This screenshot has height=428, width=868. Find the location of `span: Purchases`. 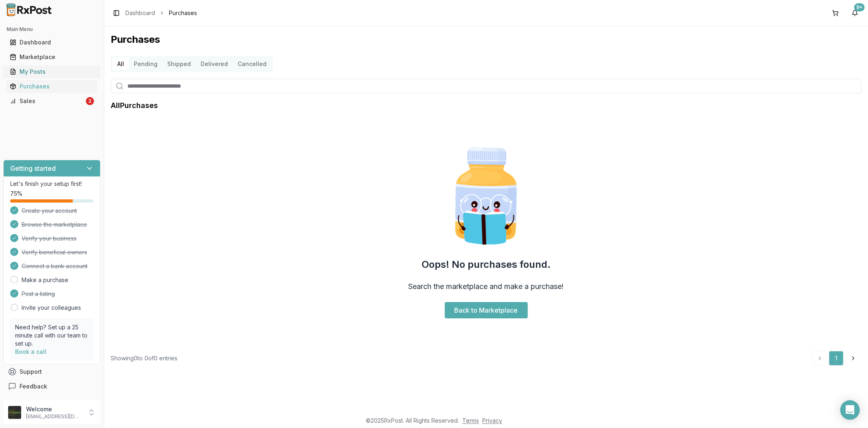

span: Purchases is located at coordinates (183, 13).